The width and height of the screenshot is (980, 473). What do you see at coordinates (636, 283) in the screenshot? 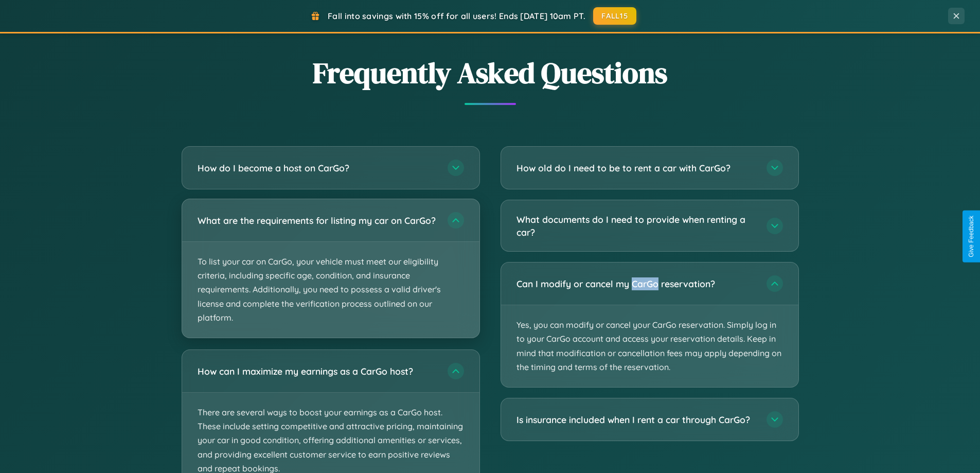
I see `h3: Can I modify or cancel my CarGo reservation?` at bounding box center [636, 283].